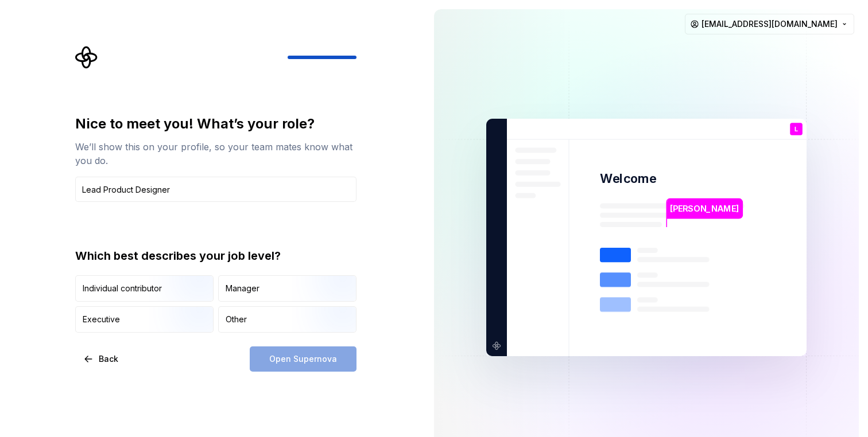 This screenshot has height=437, width=868. I want to click on input: Job title, so click(216, 190).